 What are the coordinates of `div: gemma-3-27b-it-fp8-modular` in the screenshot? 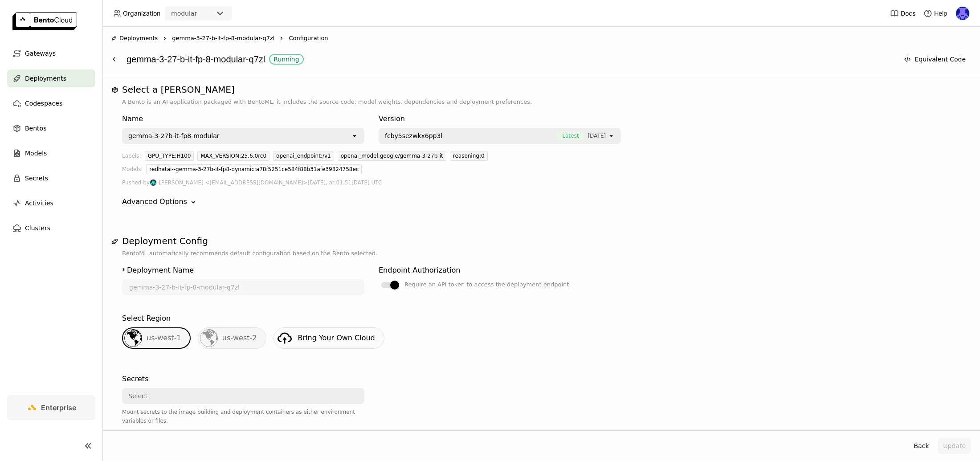 It's located at (174, 136).